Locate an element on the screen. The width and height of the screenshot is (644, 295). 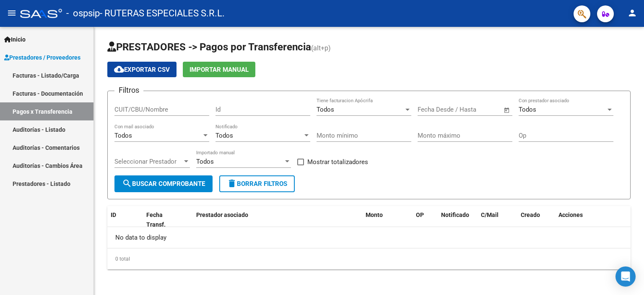
span: Borrar Filtros is located at coordinates (257, 184).